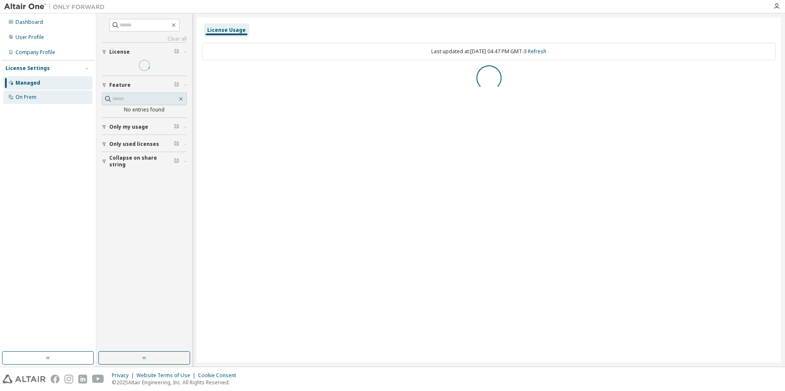 The height and width of the screenshot is (391, 785). I want to click on span: Only used licenses, so click(134, 144).